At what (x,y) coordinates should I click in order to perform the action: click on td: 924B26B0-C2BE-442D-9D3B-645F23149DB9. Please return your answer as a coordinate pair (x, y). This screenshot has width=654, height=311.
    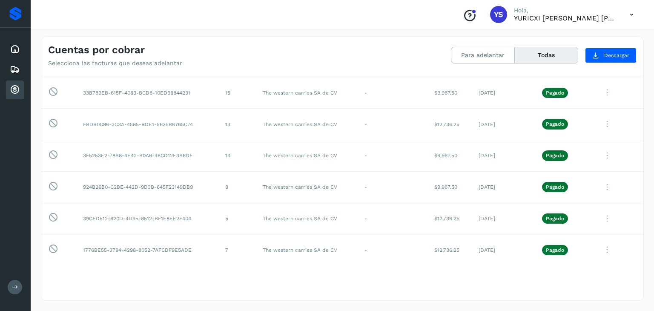
    Looking at the image, I should click on (147, 187).